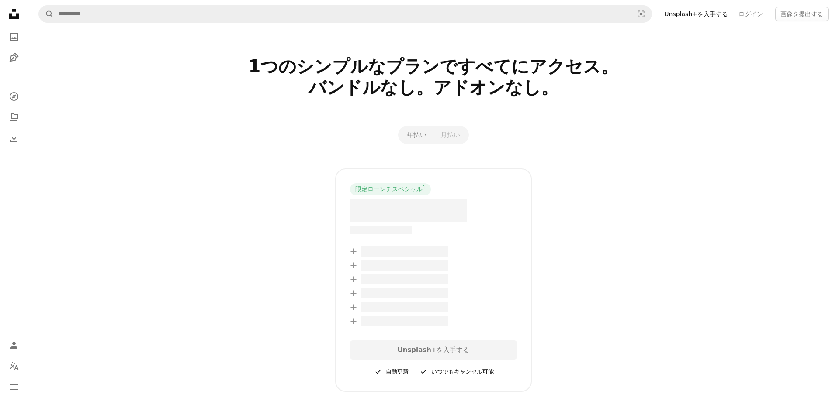  Describe the element at coordinates (641, 14) in the screenshot. I see `button: ビジュアル検索` at that location.